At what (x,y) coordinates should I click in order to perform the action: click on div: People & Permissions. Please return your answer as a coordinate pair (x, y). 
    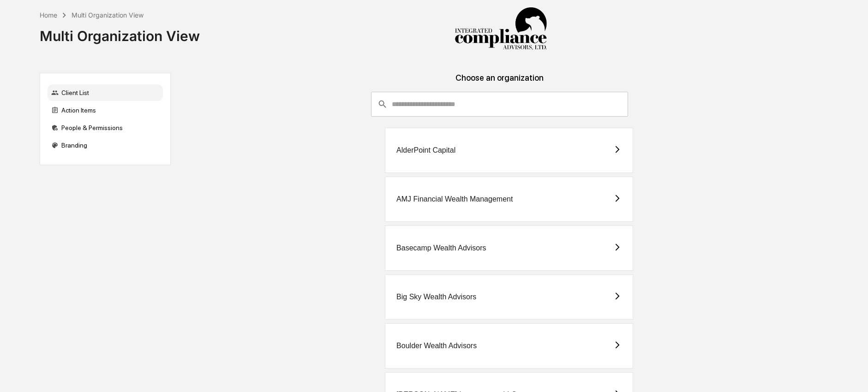
    Looking at the image, I should click on (105, 128).